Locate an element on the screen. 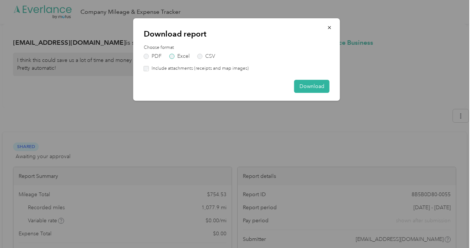 The height and width of the screenshot is (248, 473). label: Choose format is located at coordinates (236, 48).